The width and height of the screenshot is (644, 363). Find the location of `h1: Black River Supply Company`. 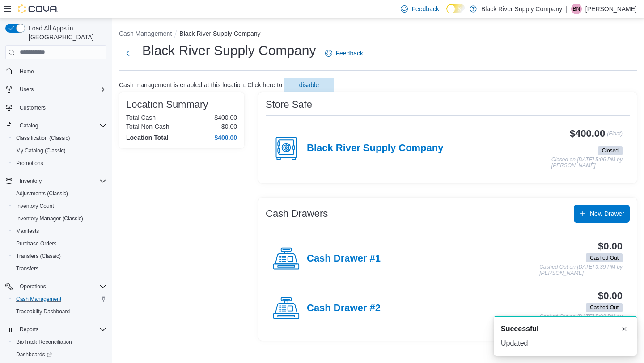

h1: Black River Supply Company is located at coordinates (229, 51).